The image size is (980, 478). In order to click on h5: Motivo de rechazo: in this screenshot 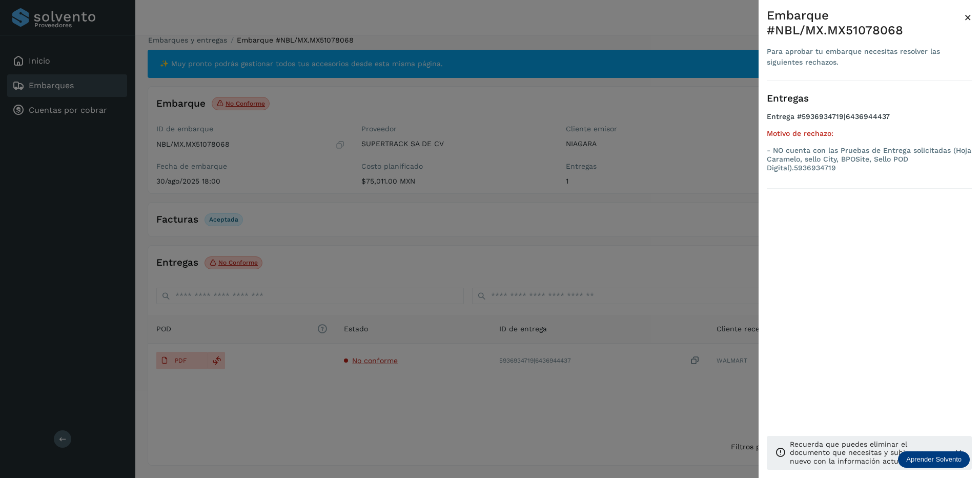, I will do `click(869, 133)`.